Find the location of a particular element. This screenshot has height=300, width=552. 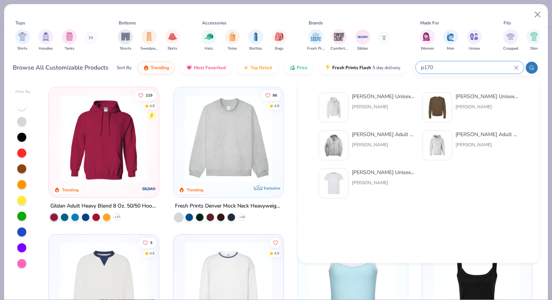

div: filter for Slim is located at coordinates (534, 40).